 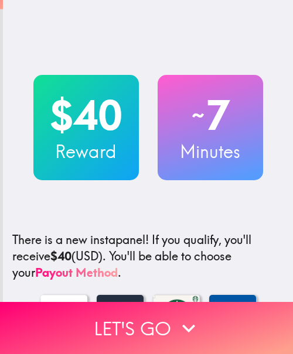 What do you see at coordinates (210, 115) in the screenshot?
I see `h2: 7` at bounding box center [210, 115].